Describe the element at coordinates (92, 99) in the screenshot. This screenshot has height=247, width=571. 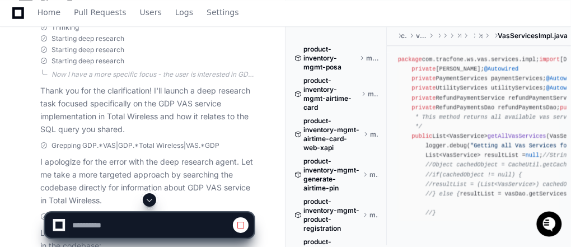
I see `div: We're offline, we'll be back soon` at that location.